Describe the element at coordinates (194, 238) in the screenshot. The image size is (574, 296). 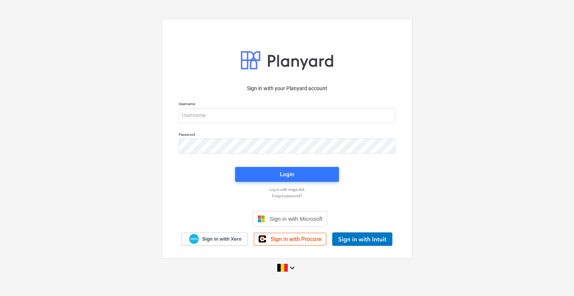
I see `img: Xero logo` at that location.